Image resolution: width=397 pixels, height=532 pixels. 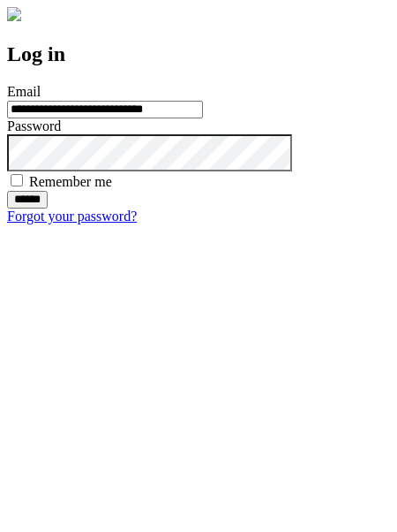 I want to click on label: Email, so click(x=24, y=91).